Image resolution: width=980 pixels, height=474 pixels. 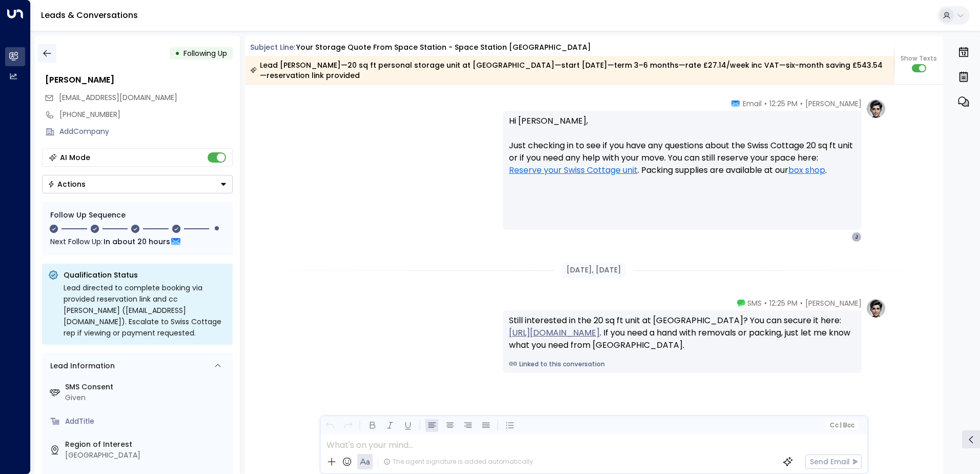 What do you see at coordinates (842, 425) in the screenshot?
I see `button: Cc|Bcc` at bounding box center [842, 425].